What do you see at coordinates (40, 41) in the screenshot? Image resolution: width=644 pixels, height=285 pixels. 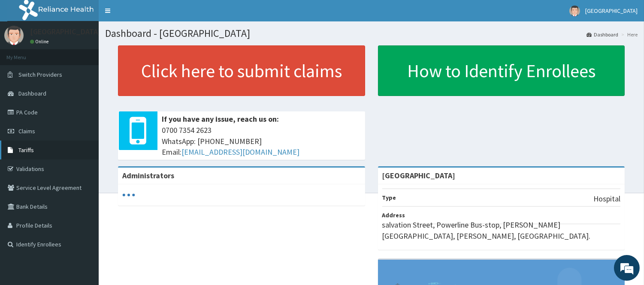 I see `a: Online` at bounding box center [40, 41].